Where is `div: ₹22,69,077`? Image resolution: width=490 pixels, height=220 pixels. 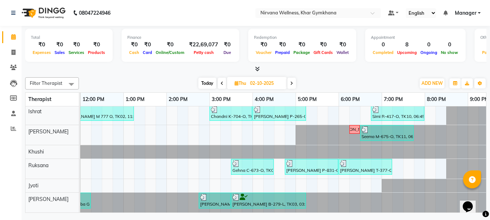
div: ₹22,69,077 is located at coordinates (203, 44).